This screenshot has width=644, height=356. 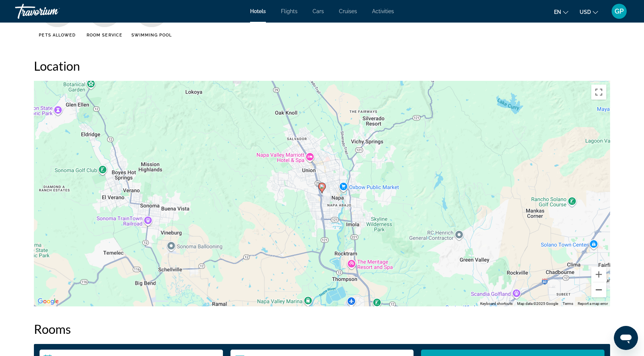 What do you see at coordinates (348, 11) in the screenshot?
I see `a: Cruises` at bounding box center [348, 11].